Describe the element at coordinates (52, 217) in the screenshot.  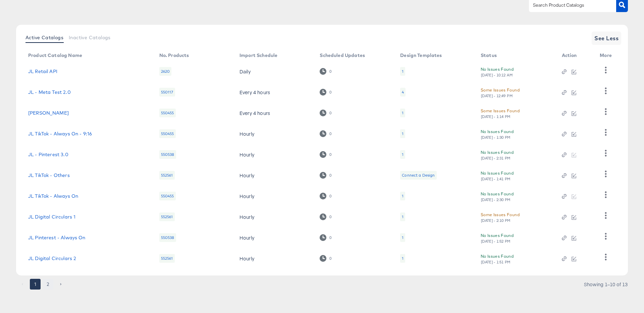
I see `a: JL Digital Circulars 1` at that location.